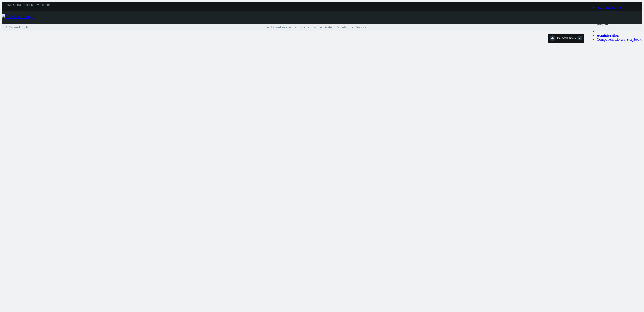  What do you see at coordinates (313, 27) in the screenshot?
I see `a: Privacy` at bounding box center [313, 27].